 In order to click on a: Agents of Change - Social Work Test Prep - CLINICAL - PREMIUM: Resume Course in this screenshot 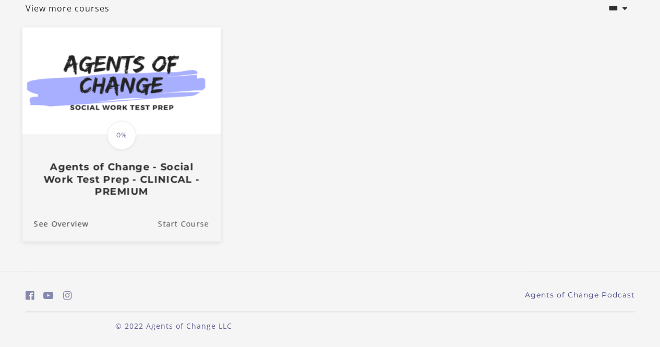, I will do `click(189, 223)`.